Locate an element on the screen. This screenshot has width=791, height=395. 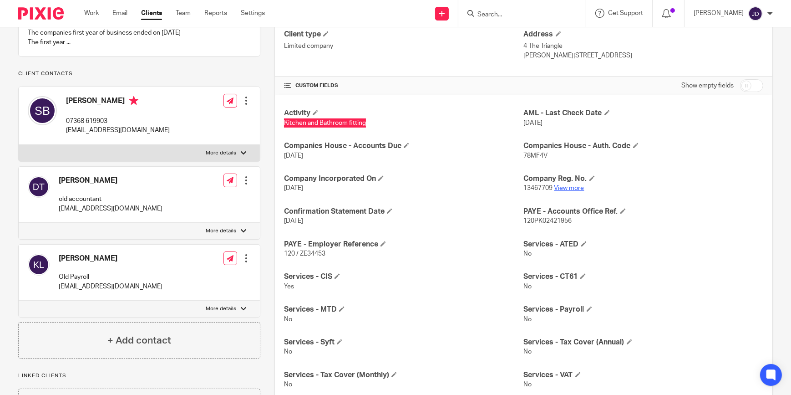
h4: Services - CT61 is located at coordinates (644, 276).